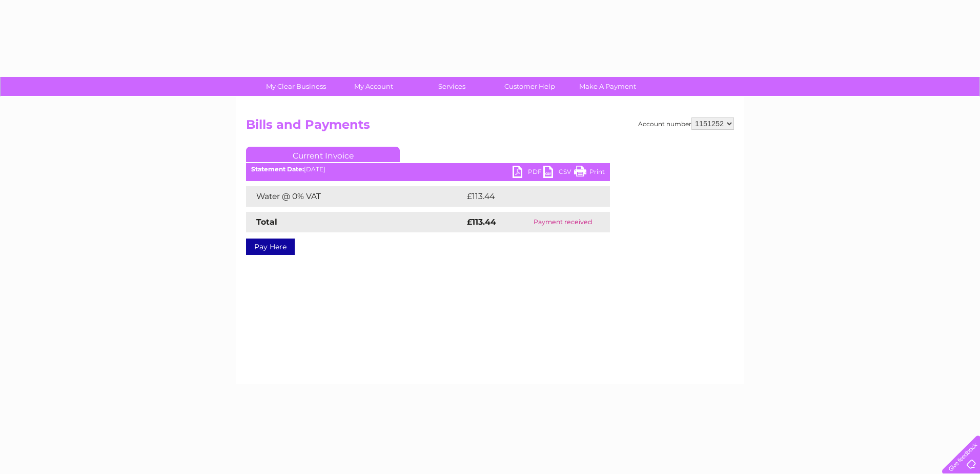 This screenshot has height=474, width=980. What do you see at coordinates (530, 86) in the screenshot?
I see `a: Customer Help` at bounding box center [530, 86].